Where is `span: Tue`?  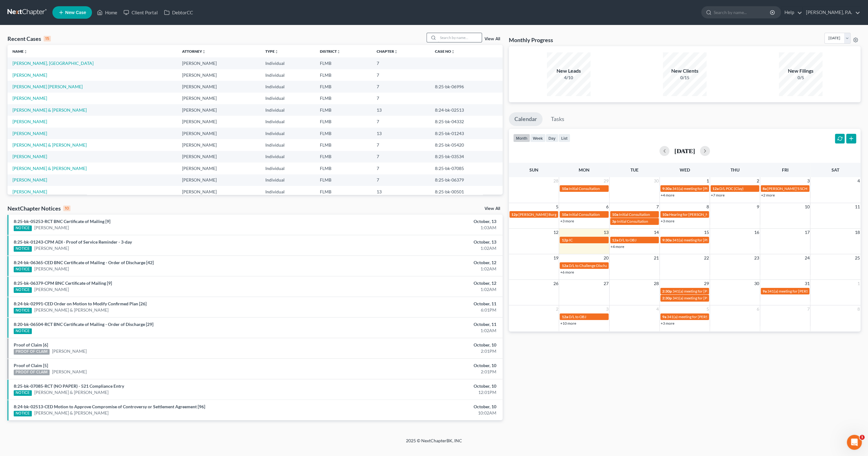
span: Tue is located at coordinates (635, 170).